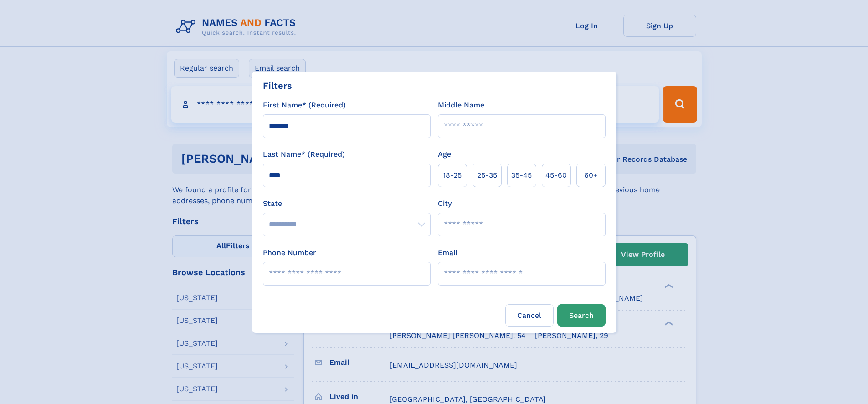 This screenshot has height=404, width=868. Describe the element at coordinates (461, 105) in the screenshot. I see `label: Middle Name` at that location.